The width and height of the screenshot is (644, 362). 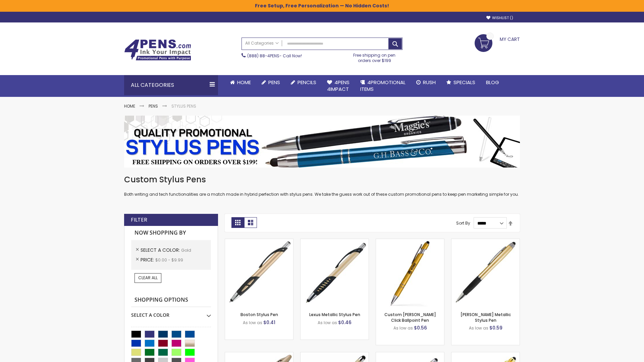 I want to click on img: Custom Alex II Click Ballpoint Pen-Gold, so click(x=410, y=273).